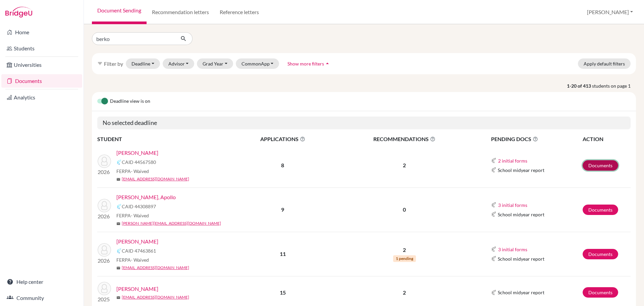  I want to click on span: CAID 44567580, so click(139, 162).